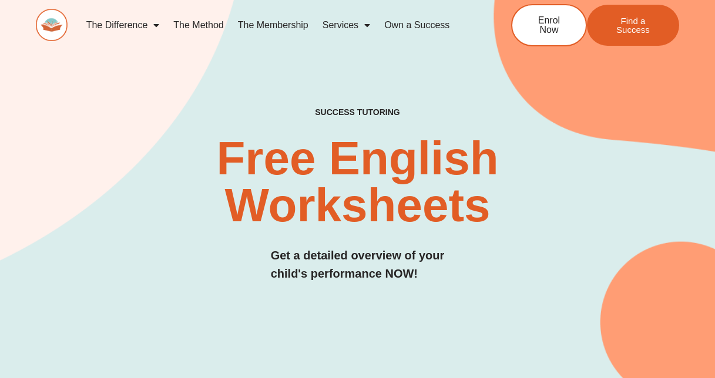  Describe the element at coordinates (632, 25) in the screenshot. I see `span: Find a Success` at that location.